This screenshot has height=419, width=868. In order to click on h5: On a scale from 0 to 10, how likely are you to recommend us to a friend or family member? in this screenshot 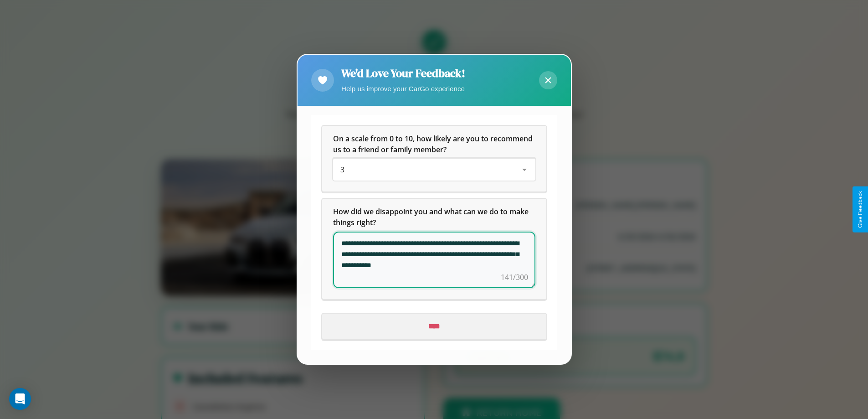, I will do `click(434, 144)`.